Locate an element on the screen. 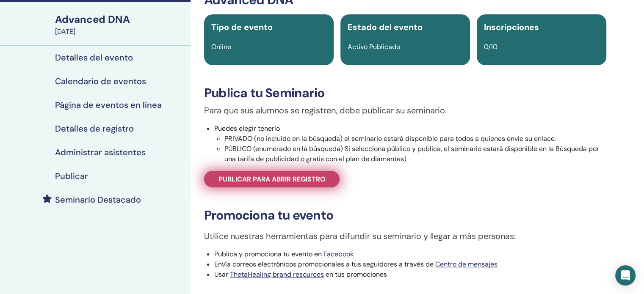 The height and width of the screenshot is (294, 644). div: Open Intercom Messenger is located at coordinates (625, 275).